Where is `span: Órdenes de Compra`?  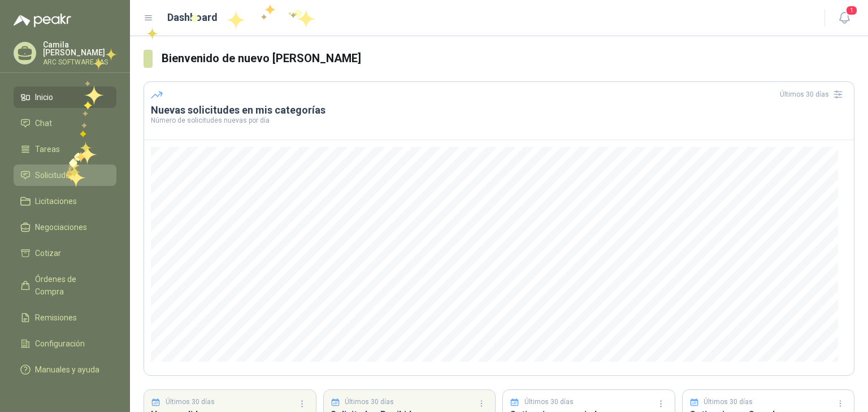 span: Órdenes de Compra is located at coordinates (70, 285).